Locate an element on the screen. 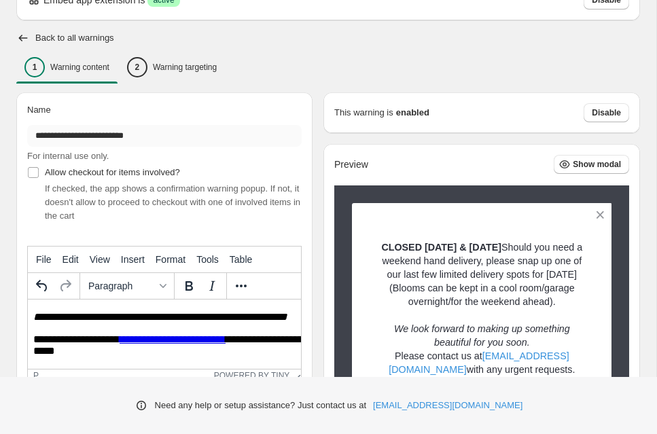  span: Allow checkout for items involved? is located at coordinates (112, 172).